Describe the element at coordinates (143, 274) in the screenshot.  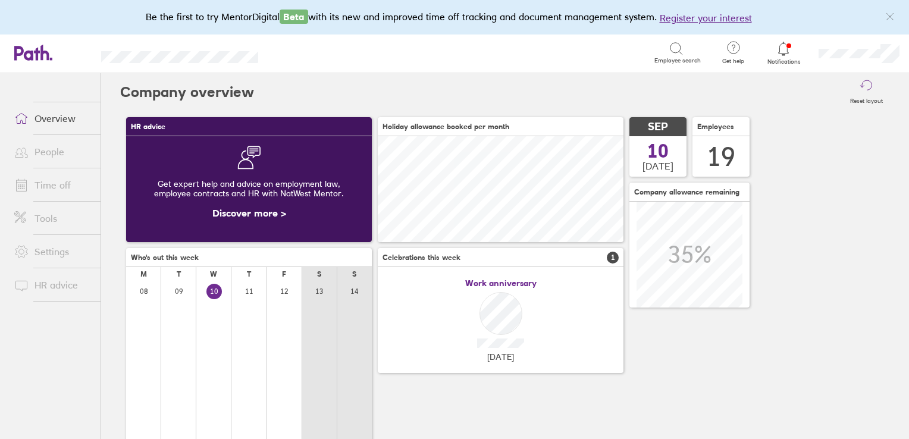
I see `div: M` at that location.